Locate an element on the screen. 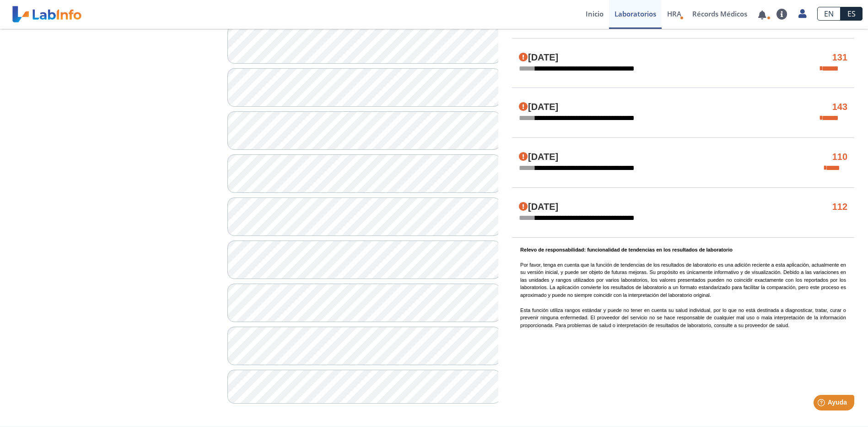 This screenshot has height=427, width=868. h4: 143 is located at coordinates (839, 107).